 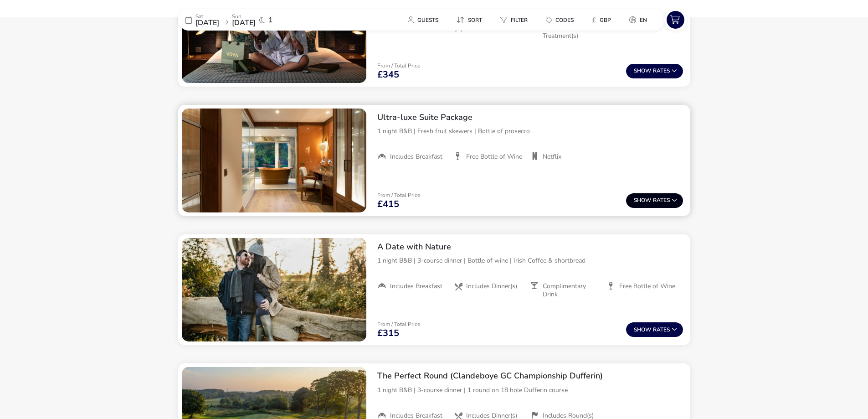 What do you see at coordinates (271, 20) in the screenshot?
I see `span: 1` at bounding box center [271, 20].